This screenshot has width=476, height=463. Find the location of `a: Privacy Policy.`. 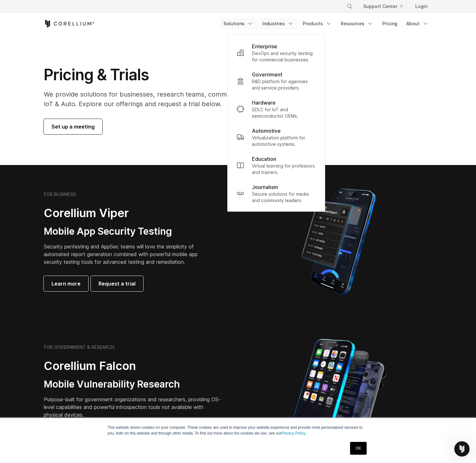

a: Privacy Policy. is located at coordinates (294, 433).